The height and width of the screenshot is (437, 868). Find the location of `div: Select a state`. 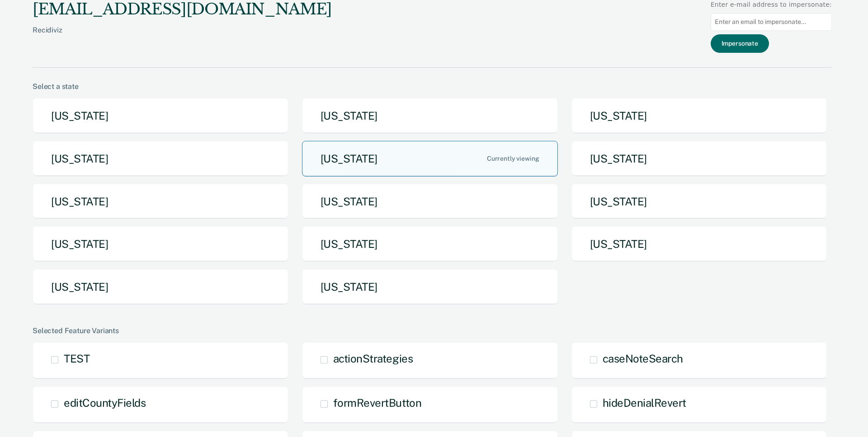

div: Select a state is located at coordinates (432, 86).